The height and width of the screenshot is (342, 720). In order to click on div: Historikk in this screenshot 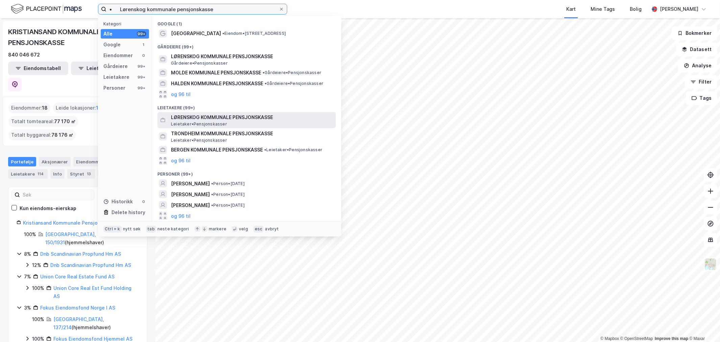, I will do `click(118, 201)`.